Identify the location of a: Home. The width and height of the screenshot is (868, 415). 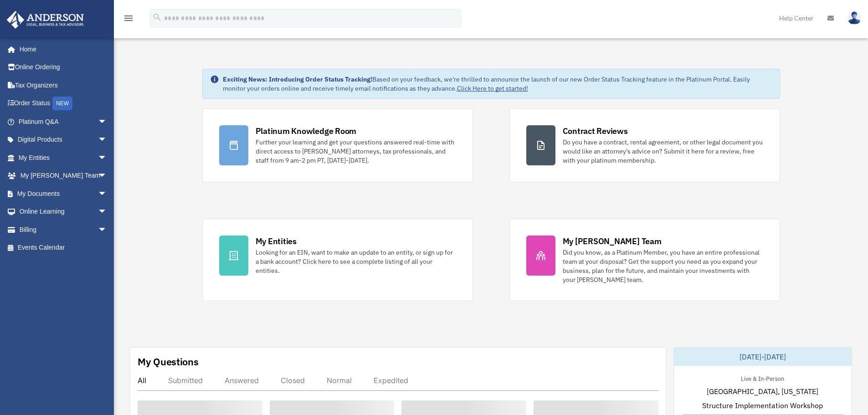
(61, 49).